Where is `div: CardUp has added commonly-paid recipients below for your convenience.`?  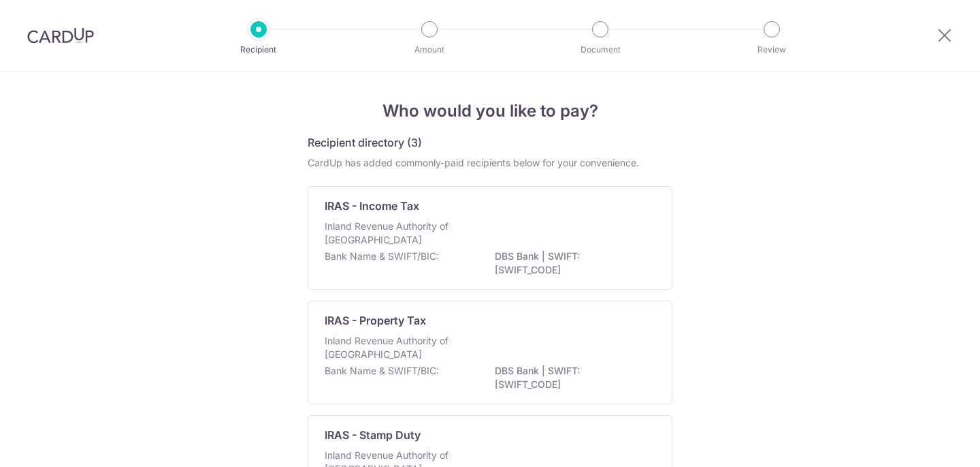 div: CardUp has added commonly-paid recipients below for your convenience. is located at coordinates (490, 163).